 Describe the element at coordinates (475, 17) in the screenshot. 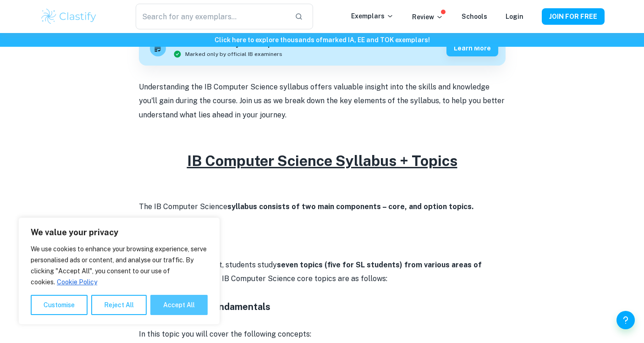

I see `a: Schools` at that location.